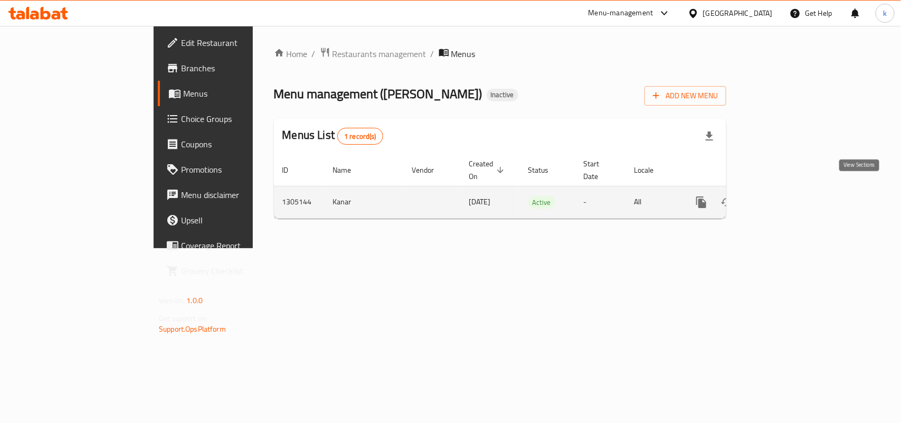 Image resolution: width=901 pixels, height=423 pixels. I want to click on span: k, so click(885, 13).